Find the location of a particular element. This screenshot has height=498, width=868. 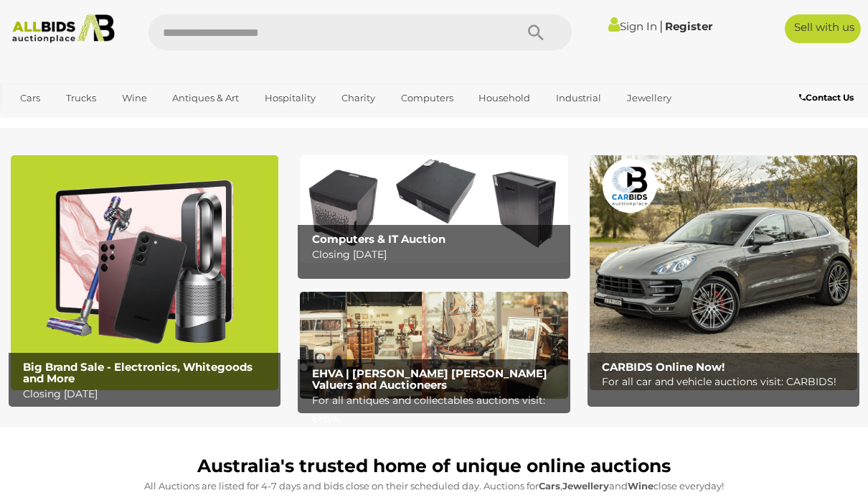

a: Office is located at coordinates (34, 121).